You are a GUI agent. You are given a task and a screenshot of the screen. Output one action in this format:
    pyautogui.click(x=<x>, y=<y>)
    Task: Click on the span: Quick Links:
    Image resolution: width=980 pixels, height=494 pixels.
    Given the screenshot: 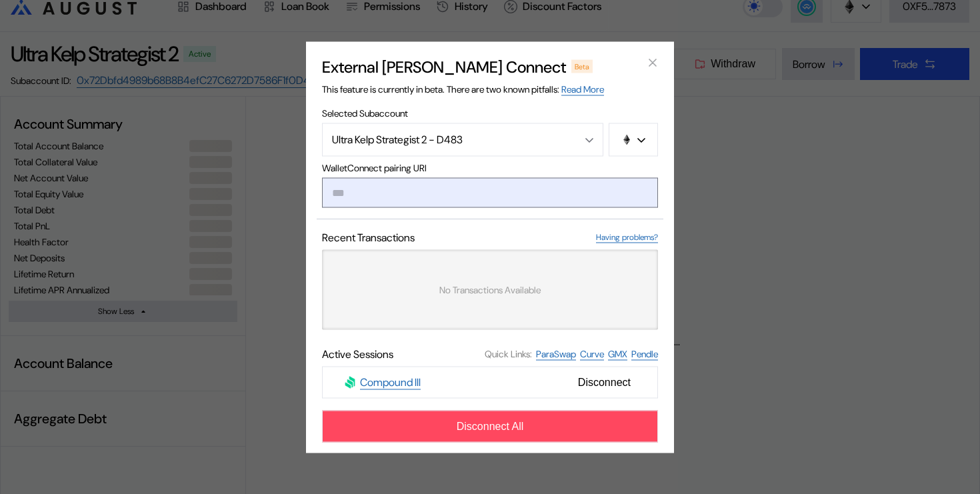 What is the action you would take?
    pyautogui.click(x=508, y=354)
    